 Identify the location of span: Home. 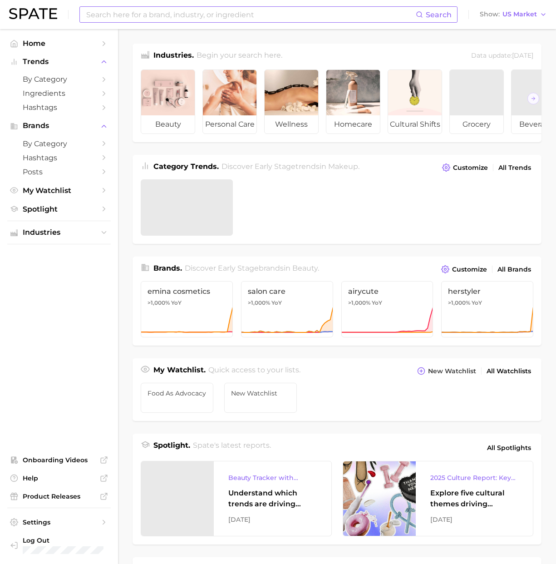
(59, 43).